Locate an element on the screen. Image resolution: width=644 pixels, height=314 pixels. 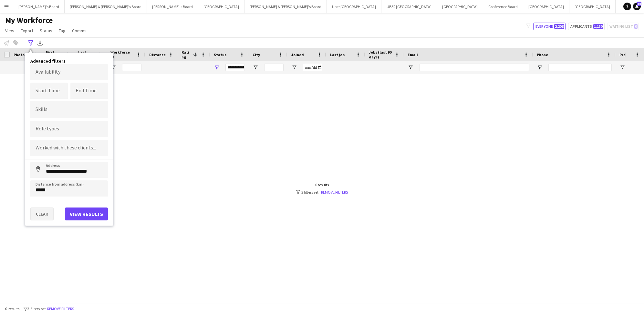
a: Export is located at coordinates (27, 31).